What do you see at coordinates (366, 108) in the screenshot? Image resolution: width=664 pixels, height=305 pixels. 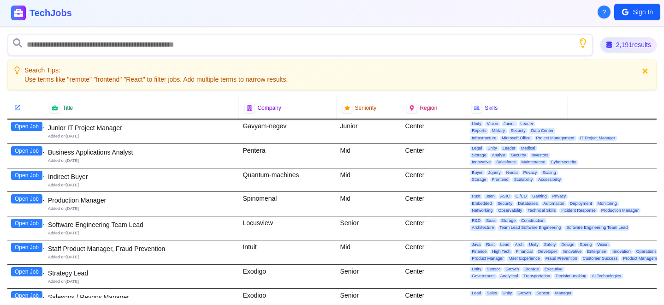 I see `span: Seniority` at bounding box center [366, 108].